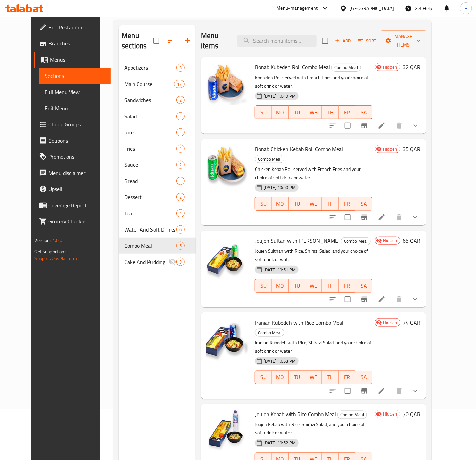 The width and height of the screenshot is (476, 460). Describe the element at coordinates (72, 28) in the screenshot. I see `a: Edit Restaurant` at that location.